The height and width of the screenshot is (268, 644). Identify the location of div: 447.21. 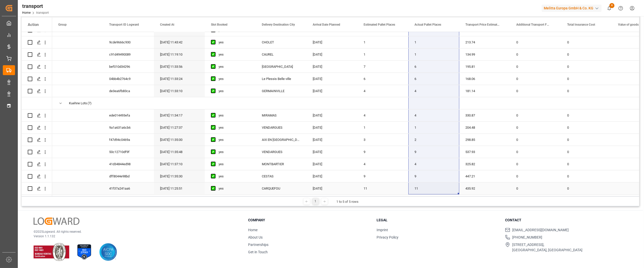
(484, 176).